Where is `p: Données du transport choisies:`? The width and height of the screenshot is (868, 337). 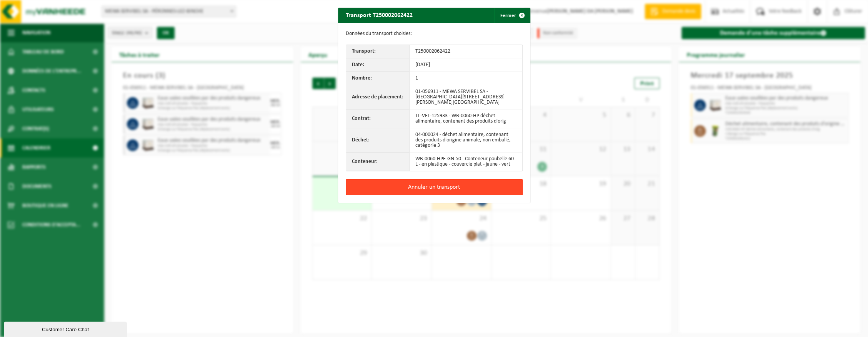 p: Données du transport choisies: is located at coordinates (434, 34).